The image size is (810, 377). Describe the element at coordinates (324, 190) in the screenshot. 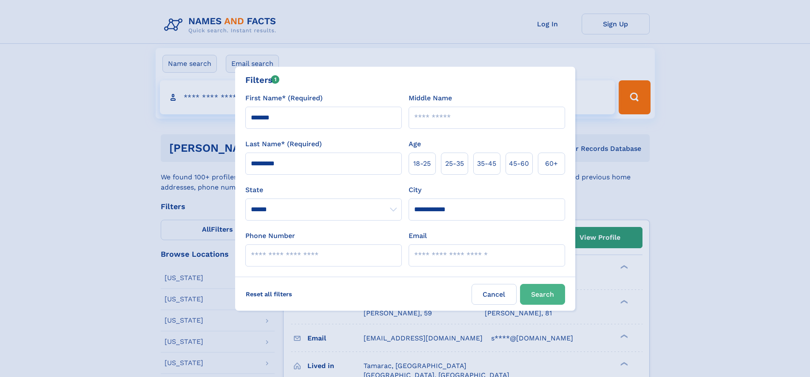

I see `label: State` at that location.